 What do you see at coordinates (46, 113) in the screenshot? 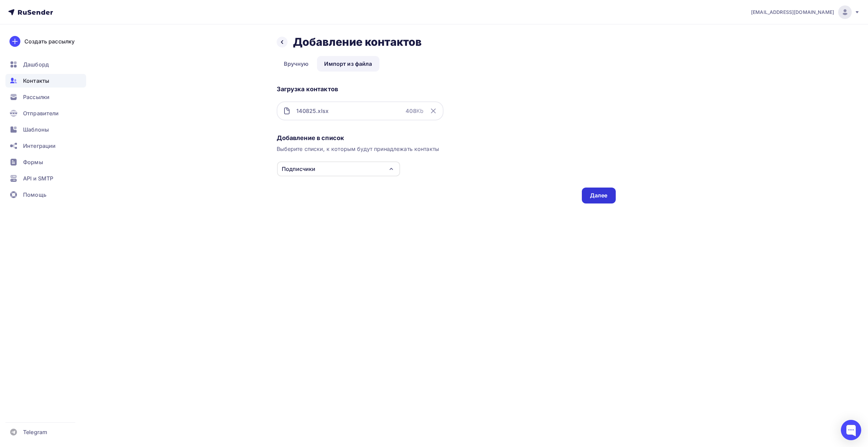
I see `a: Отправители` at bounding box center [46, 113].